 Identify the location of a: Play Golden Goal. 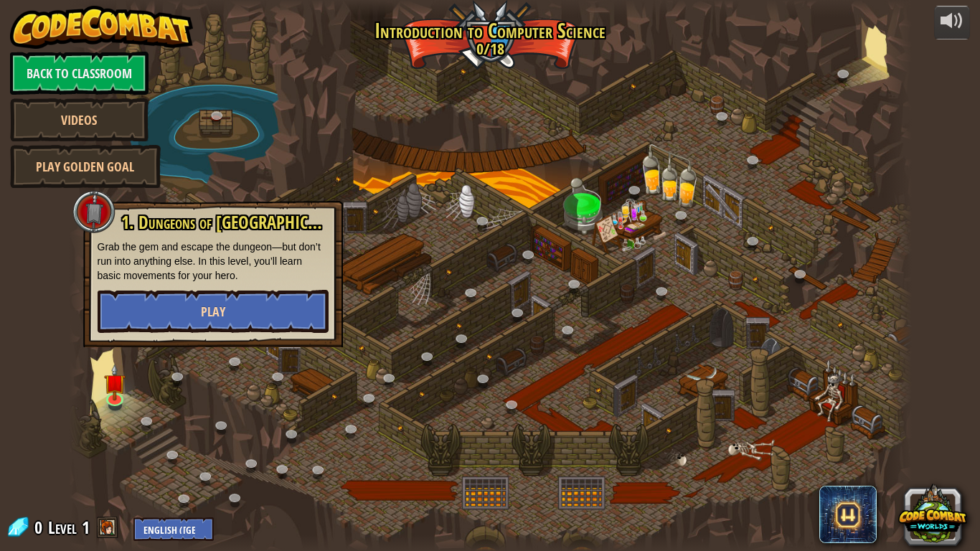
(85, 166).